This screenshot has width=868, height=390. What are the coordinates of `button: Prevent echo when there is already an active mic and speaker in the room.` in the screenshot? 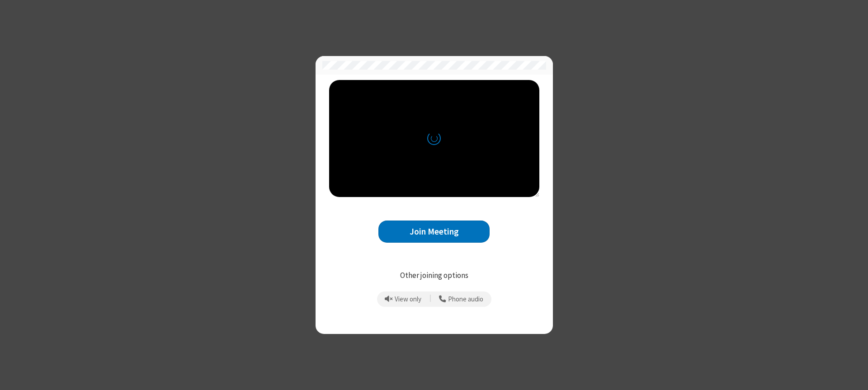 It's located at (403, 299).